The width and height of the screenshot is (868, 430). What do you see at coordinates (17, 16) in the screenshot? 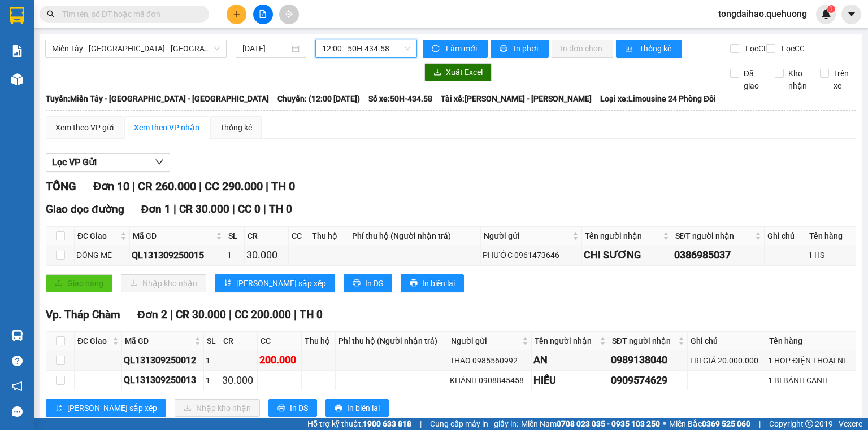
I see `img: logo-vxr` at bounding box center [17, 16].